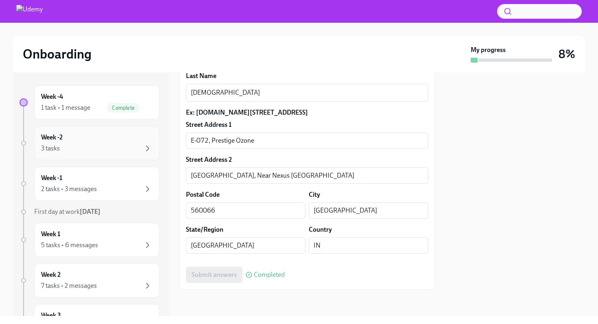  What do you see at coordinates (52, 178) in the screenshot?
I see `h6: Week -1` at bounding box center [52, 178].